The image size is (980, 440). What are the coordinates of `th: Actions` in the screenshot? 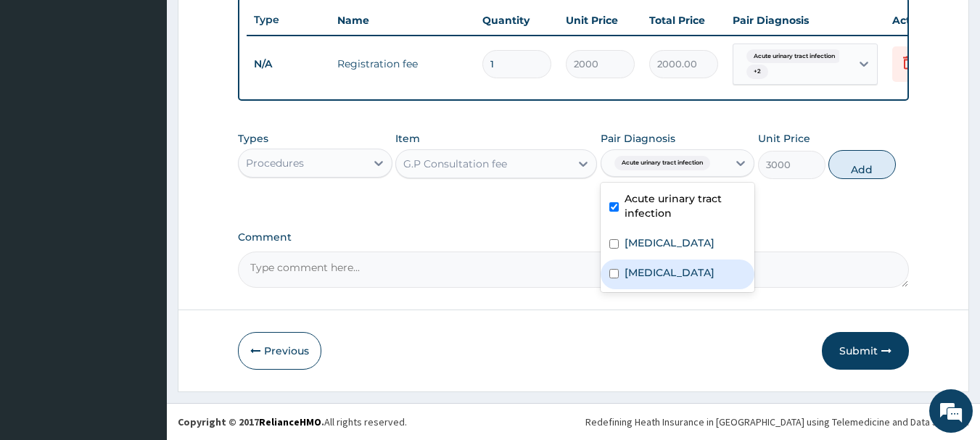 It's located at (921, 20).